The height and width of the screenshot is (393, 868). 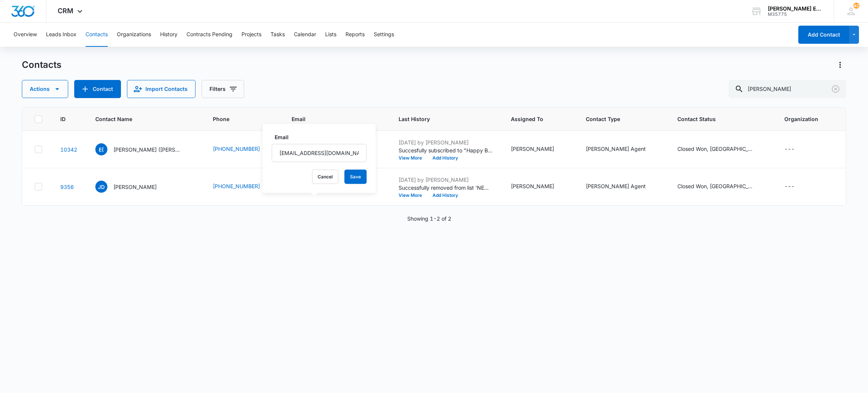 I want to click on span: Contact Status, so click(x=716, y=119).